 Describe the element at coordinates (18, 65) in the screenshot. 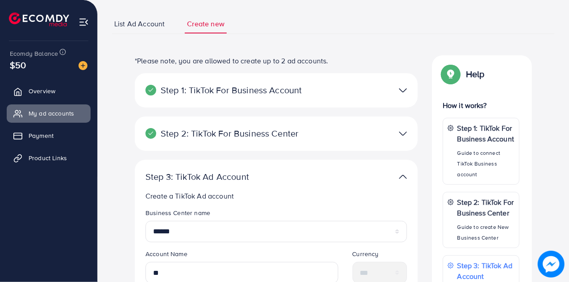

I see `span: $50` at that location.